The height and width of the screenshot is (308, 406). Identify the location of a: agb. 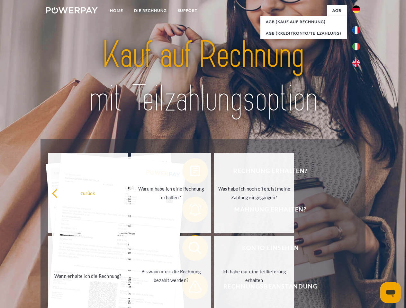
(337, 11).